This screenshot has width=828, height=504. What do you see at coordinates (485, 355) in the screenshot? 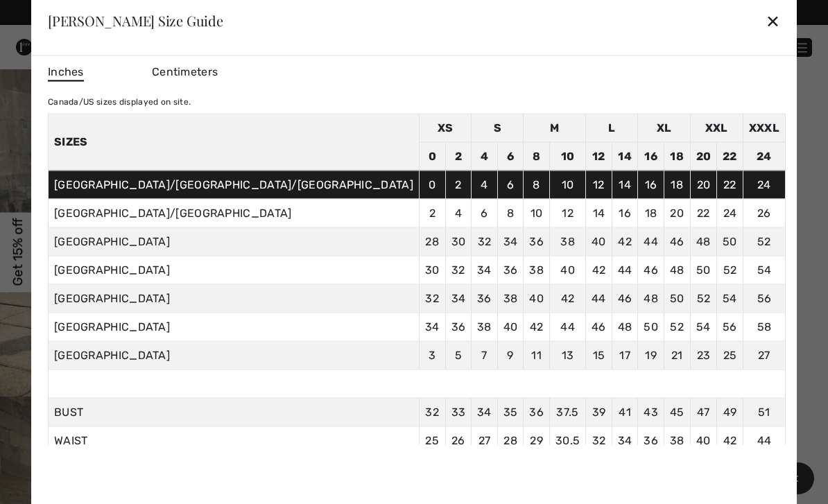
I see `td: 7` at bounding box center [485, 355].